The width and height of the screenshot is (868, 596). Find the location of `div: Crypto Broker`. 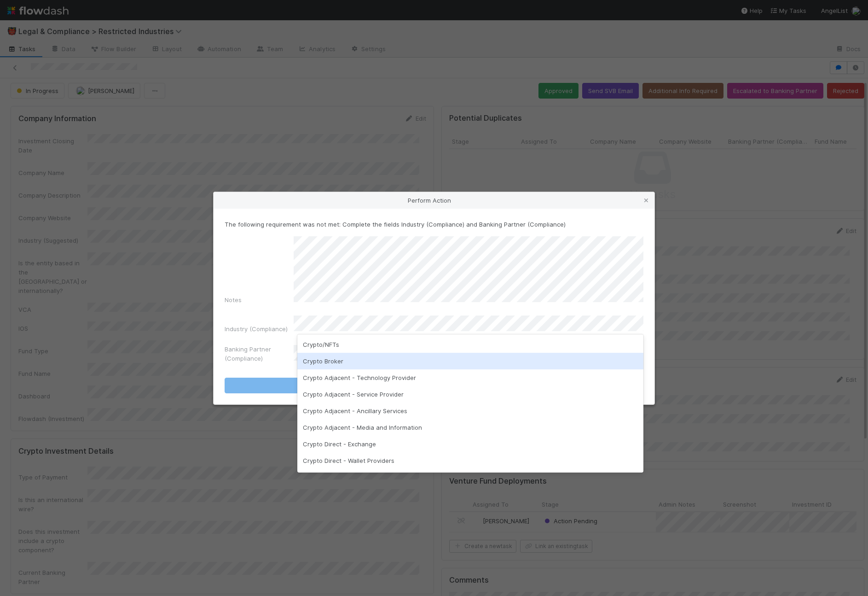

div: Crypto Broker is located at coordinates (471, 361).